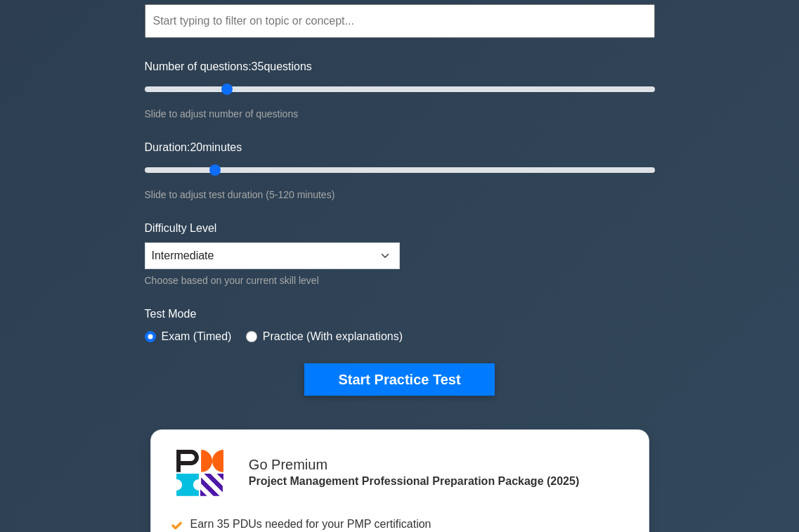  What do you see at coordinates (181, 228) in the screenshot?
I see `label: Difficulty Level` at bounding box center [181, 228].